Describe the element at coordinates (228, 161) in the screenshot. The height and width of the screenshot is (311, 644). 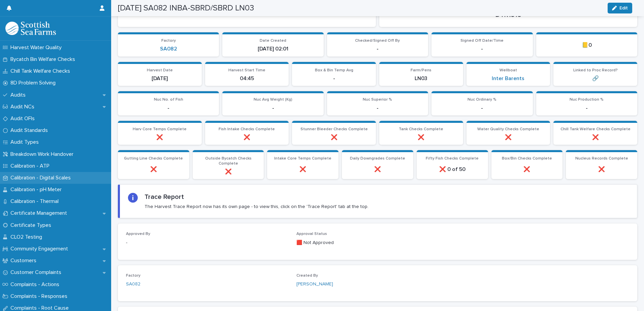
I see `span: Outside Bycatch Checks Complete` at that location.